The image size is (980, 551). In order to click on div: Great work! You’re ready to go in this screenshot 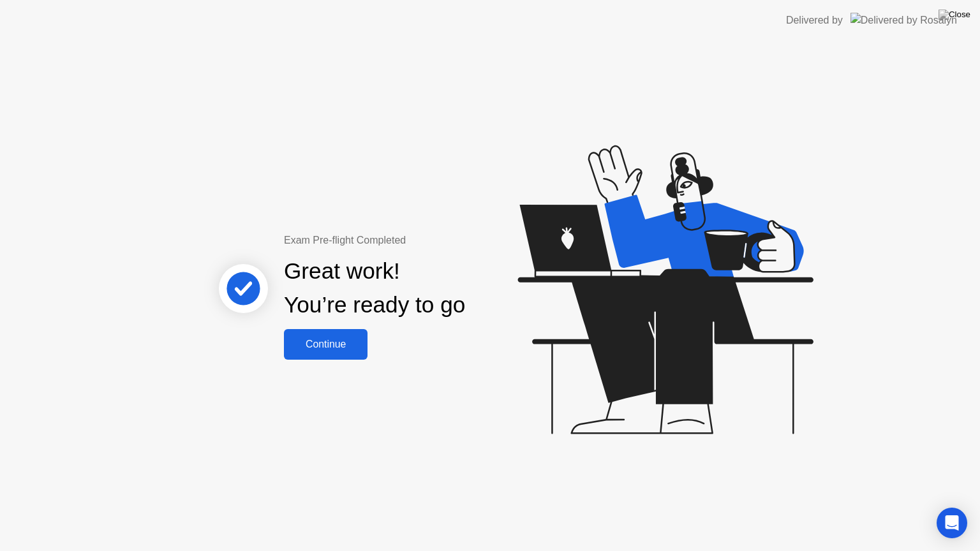, I will do `click(374, 288)`.